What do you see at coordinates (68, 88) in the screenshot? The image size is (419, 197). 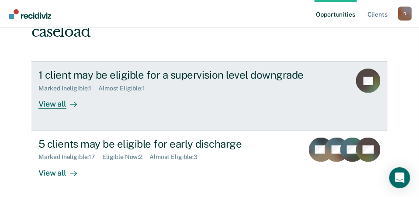 I see `div: Marked Ineligible : 1` at bounding box center [68, 88].